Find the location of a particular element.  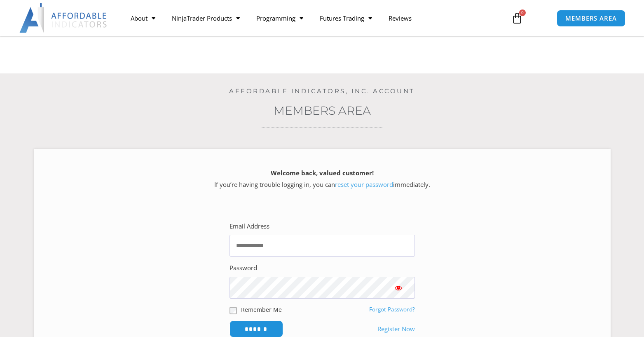

a: Affordable Indicators, Inc. Account is located at coordinates (322, 91).